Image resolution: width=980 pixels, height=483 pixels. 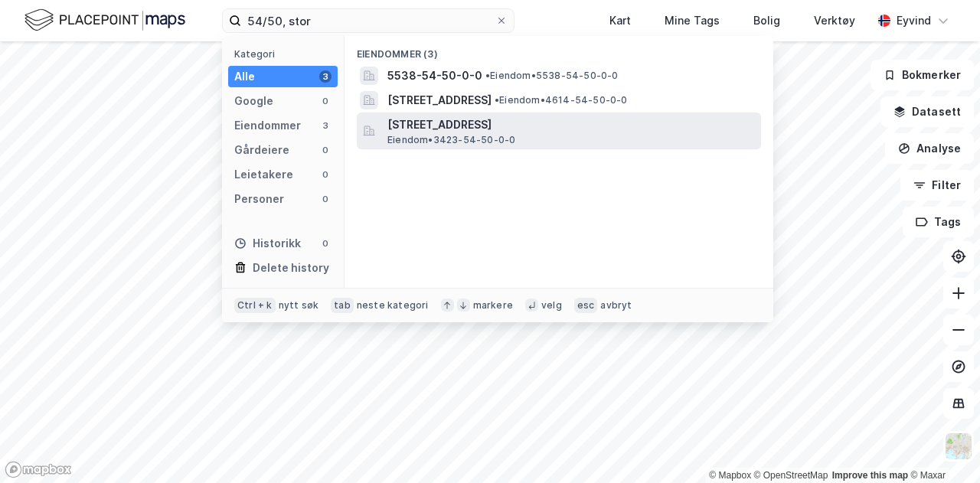 I want to click on div: Alle, so click(x=244, y=76).